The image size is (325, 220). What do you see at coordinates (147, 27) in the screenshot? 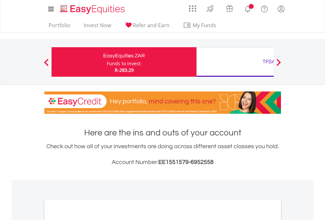
I see `a: Refer and Earn` at bounding box center [147, 27].